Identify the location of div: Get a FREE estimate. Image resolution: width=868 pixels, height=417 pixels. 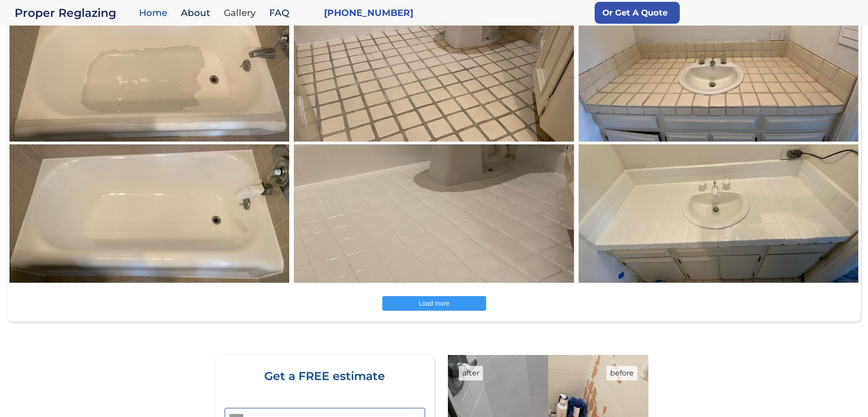
(325, 389).